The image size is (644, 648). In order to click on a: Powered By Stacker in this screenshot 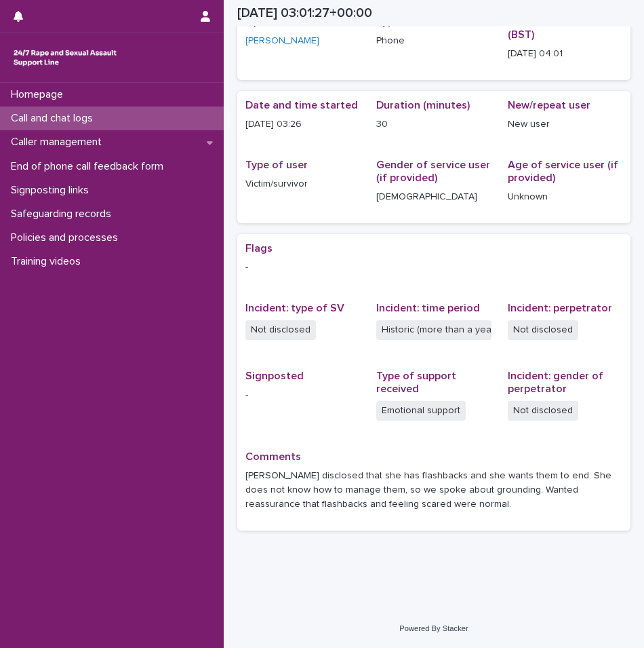, I will do `click(433, 628)`.